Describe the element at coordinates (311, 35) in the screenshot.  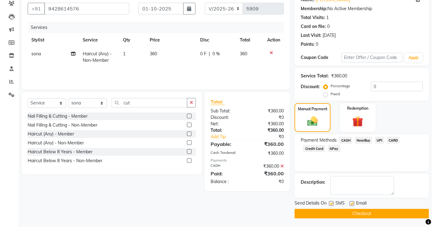
I see `div: Last Visit:` at that location.